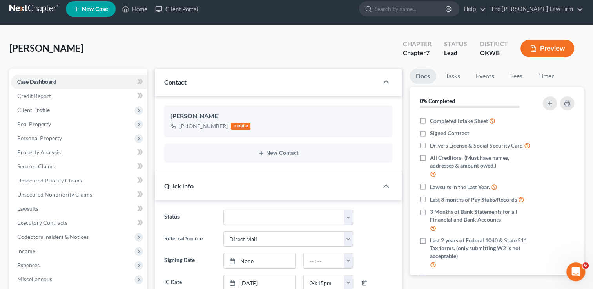  I want to click on span: Personal Property, so click(40, 138).